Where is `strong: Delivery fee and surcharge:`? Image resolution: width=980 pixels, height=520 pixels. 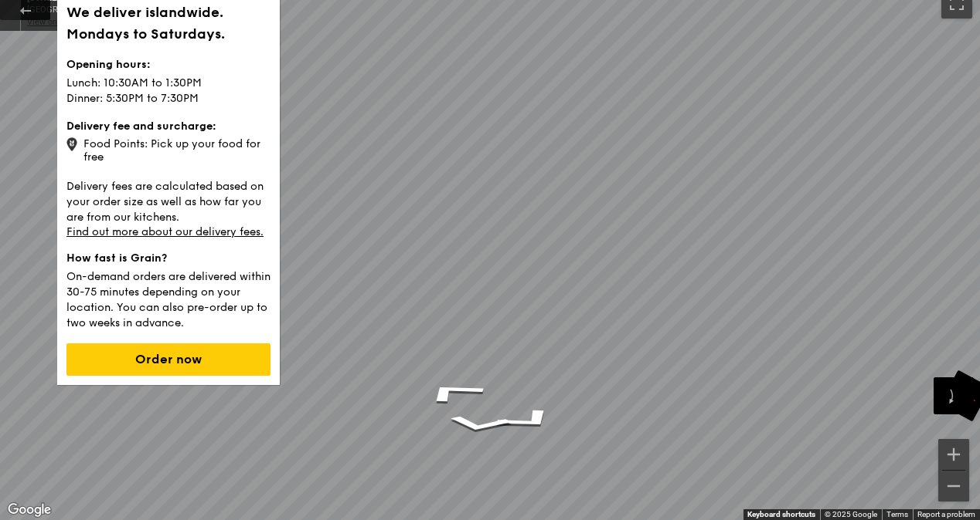 strong: Delivery fee and surcharge: is located at coordinates (142, 126).